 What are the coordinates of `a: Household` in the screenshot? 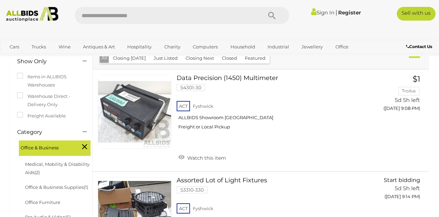 It's located at (243, 47).